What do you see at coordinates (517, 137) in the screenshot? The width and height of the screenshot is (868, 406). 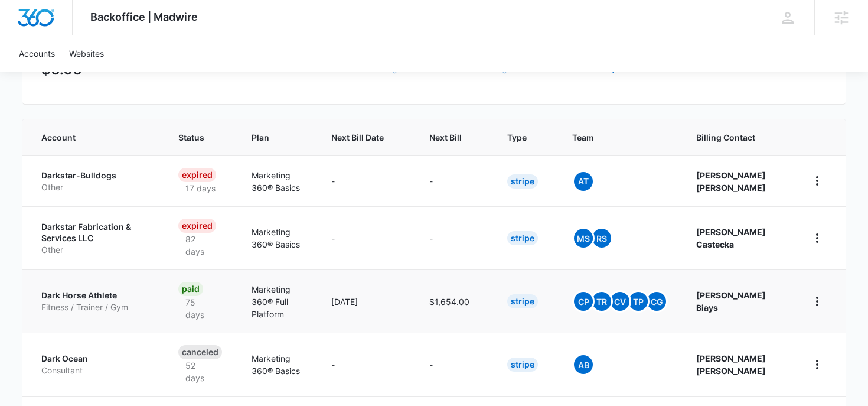 I see `span: Type` at bounding box center [517, 137].